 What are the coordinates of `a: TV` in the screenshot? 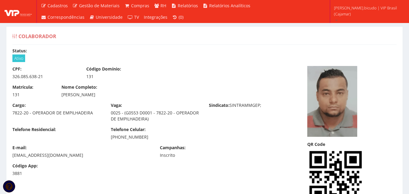 It's located at (133, 17).